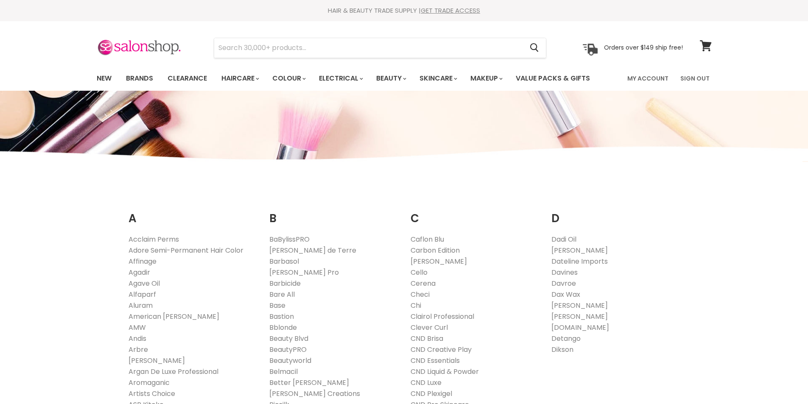 This screenshot has height=404, width=808. Describe the element at coordinates (435, 361) in the screenshot. I see `a: CND Essentials` at that location.